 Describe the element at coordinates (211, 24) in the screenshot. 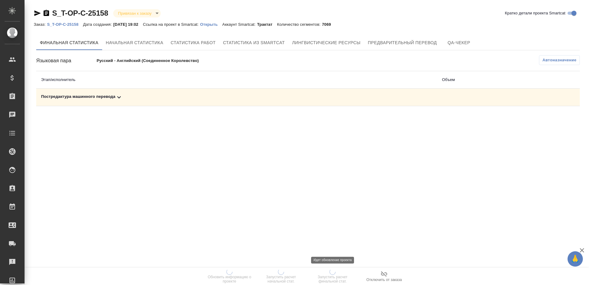

I see `p: Открыть` at that location.